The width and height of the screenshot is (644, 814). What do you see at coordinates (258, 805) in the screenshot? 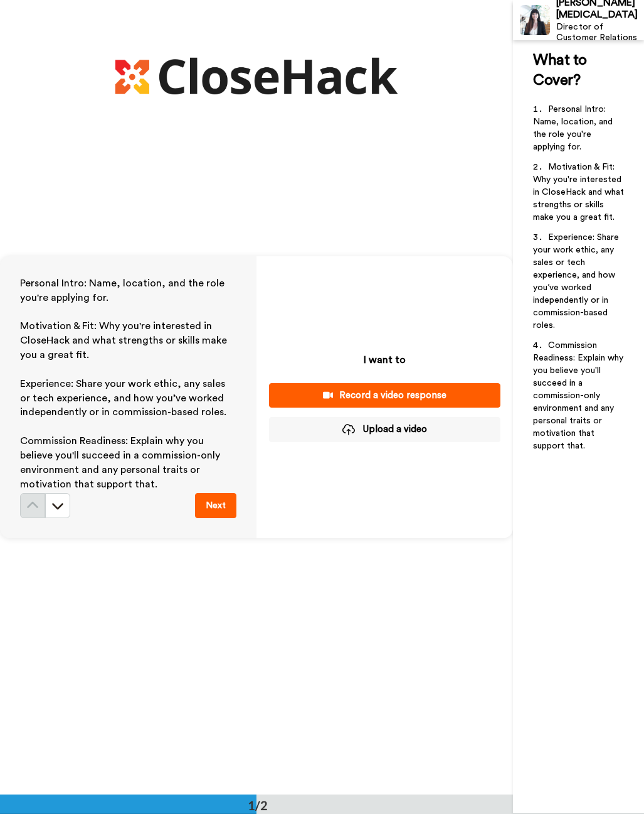
I see `div: 1/2` at bounding box center [258, 805].